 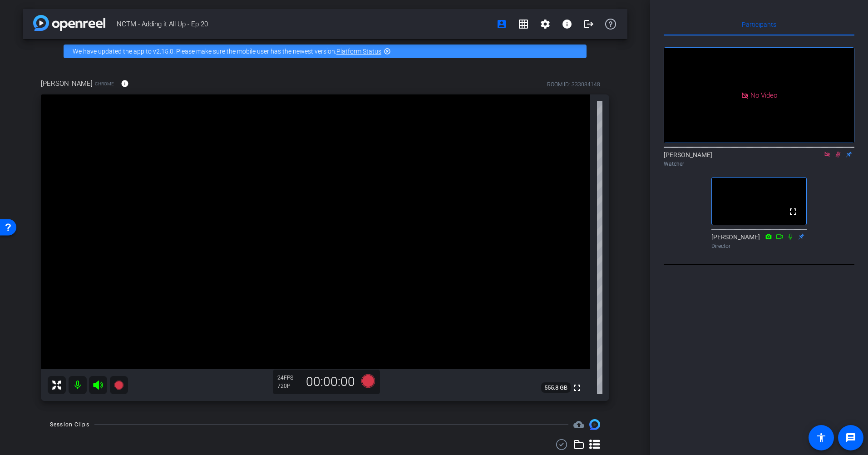 What do you see at coordinates (573, 85) in the screenshot?
I see `div: ROOM ID: 333084148` at bounding box center [573, 85].